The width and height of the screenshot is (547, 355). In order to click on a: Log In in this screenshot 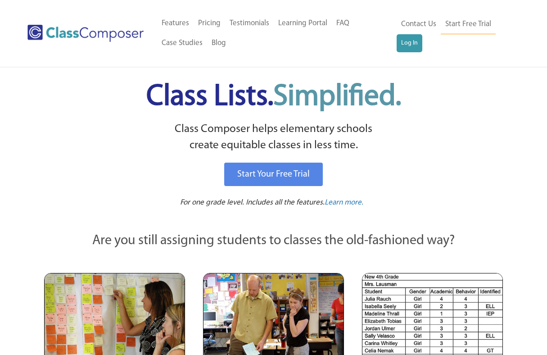, I will do `click(409, 43)`.